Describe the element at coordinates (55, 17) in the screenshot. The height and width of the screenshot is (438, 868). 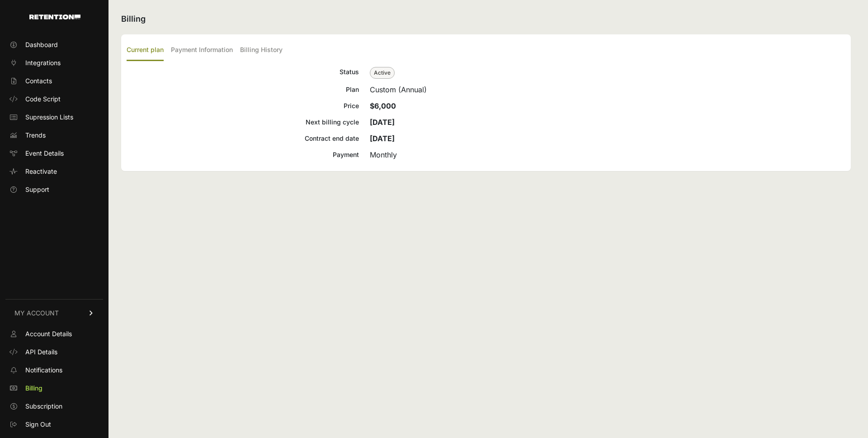
I see `img: Retention.com` at that location.